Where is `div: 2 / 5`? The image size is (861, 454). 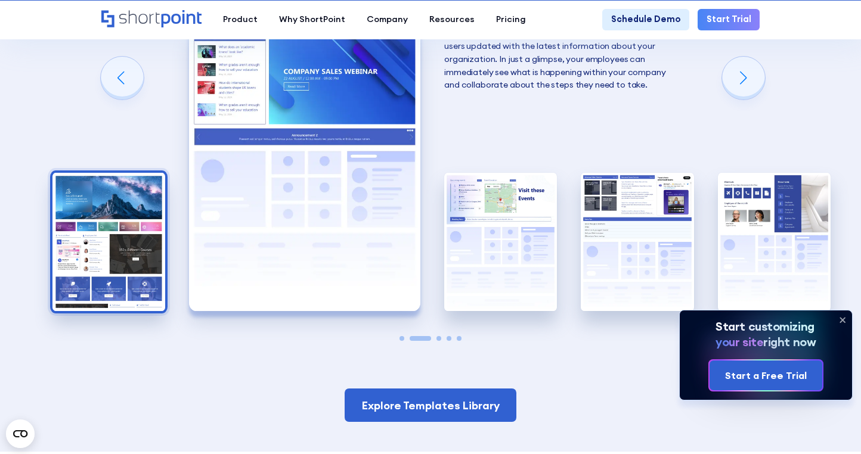
div: 2 / 5 is located at coordinates (305, 169).